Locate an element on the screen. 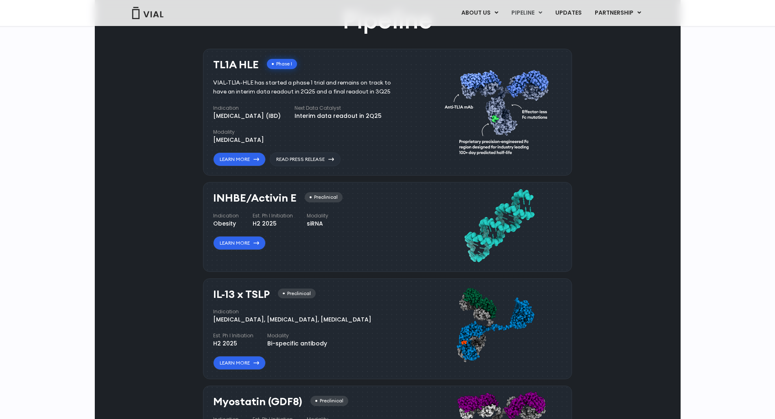 Image resolution: width=775 pixels, height=419 pixels. a: PIPELINEMenu Toggle is located at coordinates (526, 13).